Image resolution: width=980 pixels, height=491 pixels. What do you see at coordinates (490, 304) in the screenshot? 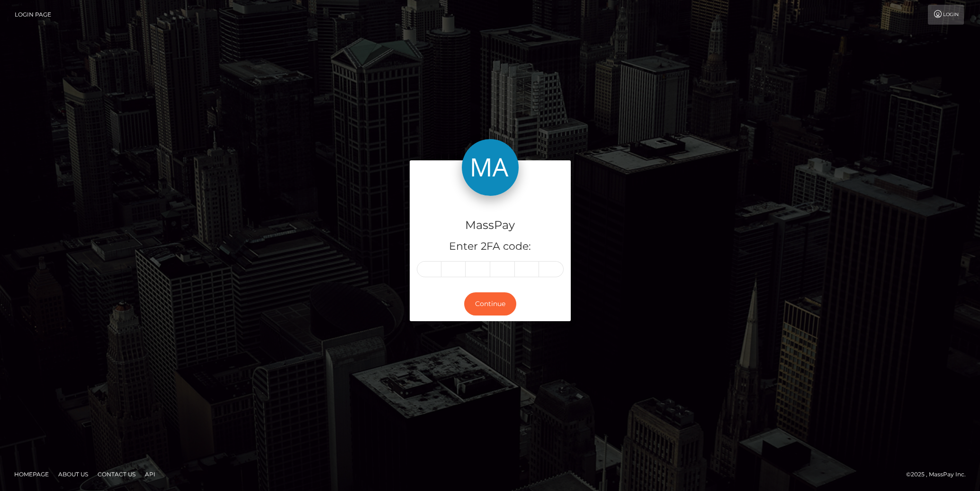
I see `button: Continue` at bounding box center [490, 304].